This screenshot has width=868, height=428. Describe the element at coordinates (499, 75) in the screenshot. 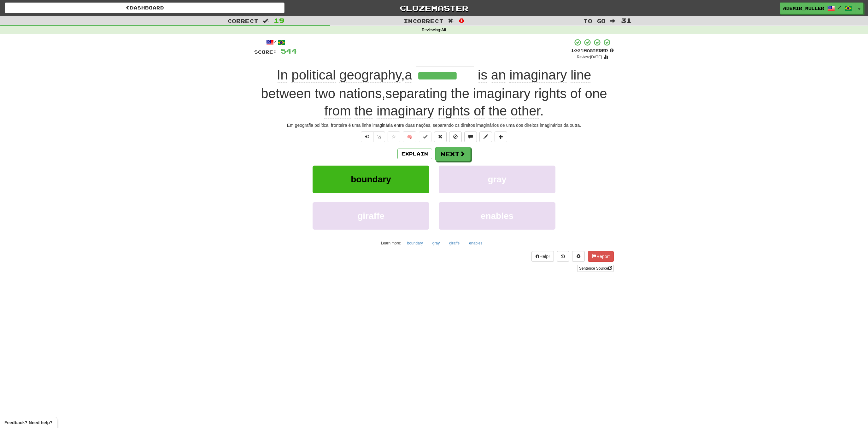

I see `span: an` at that location.